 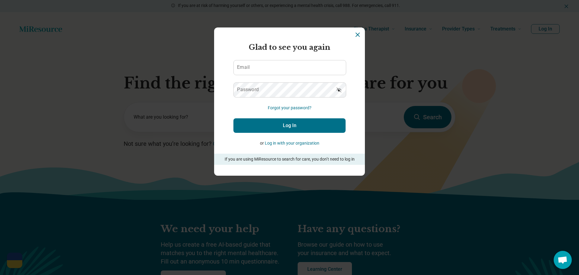 I want to click on label: Email, so click(x=243, y=67).